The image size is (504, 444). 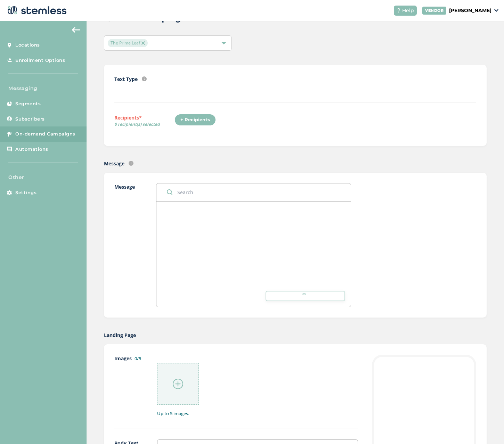 I want to click on img: icon-arrow-back-accent-c549486e.svg, so click(x=76, y=30).